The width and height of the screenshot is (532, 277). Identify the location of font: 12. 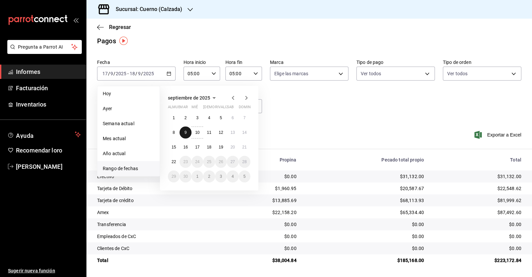
(221, 132).